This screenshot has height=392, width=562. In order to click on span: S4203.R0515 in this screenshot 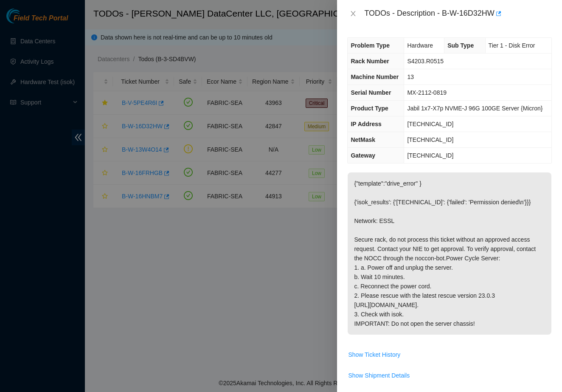, I will do `click(425, 61)`.